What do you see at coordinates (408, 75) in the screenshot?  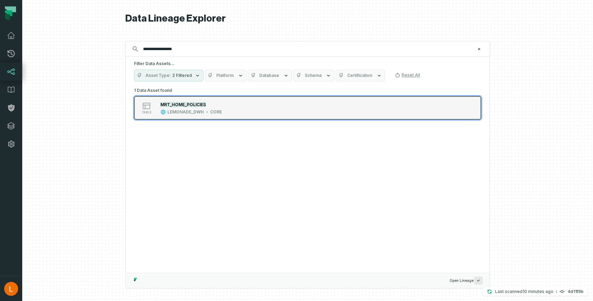 I see `button: Reset All` at bounding box center [408, 75].